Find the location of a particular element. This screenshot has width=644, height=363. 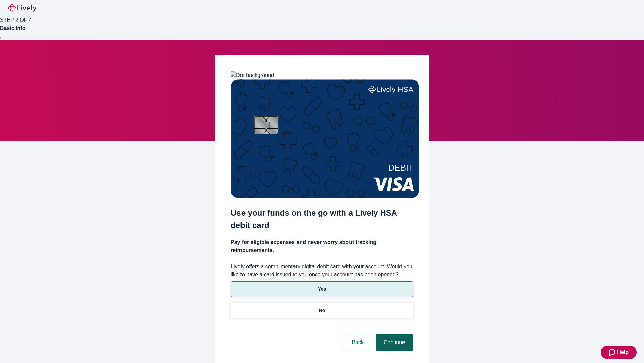

button: Back is located at coordinates (357, 342).